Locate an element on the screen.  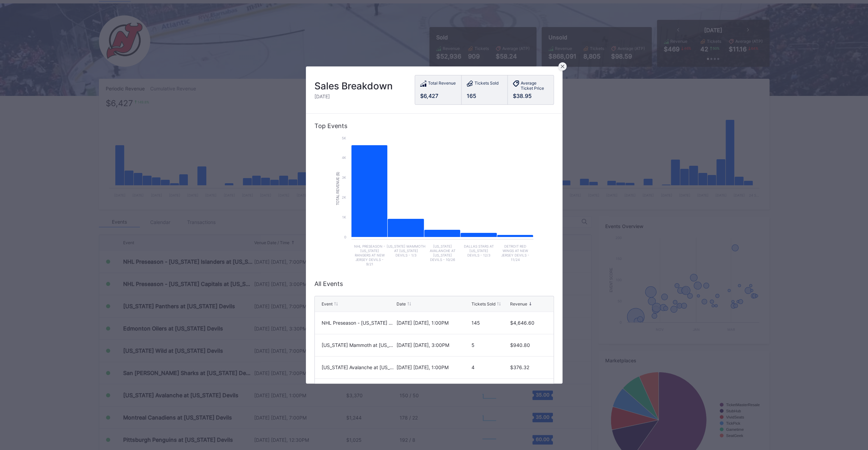
div: Top Events is located at coordinates (434, 126).